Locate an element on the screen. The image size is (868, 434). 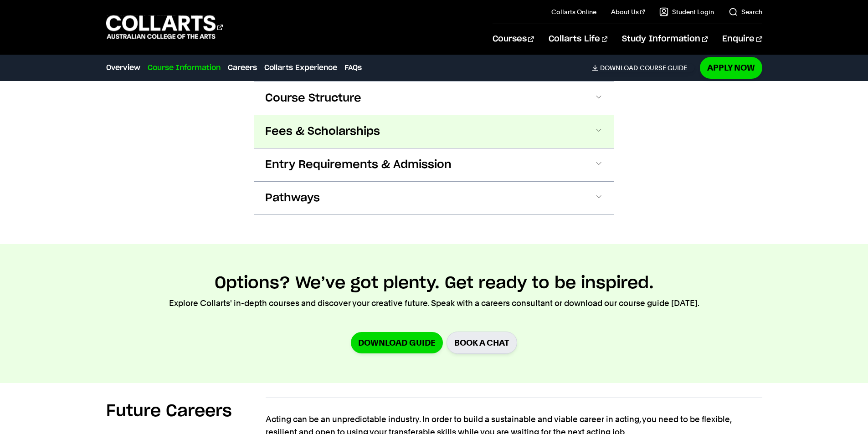
h2: Future Careers is located at coordinates (169, 412).